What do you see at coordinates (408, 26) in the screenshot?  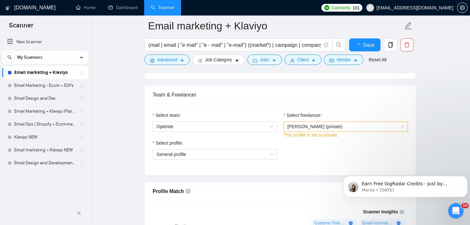 I see `span: edit` at bounding box center [408, 26].